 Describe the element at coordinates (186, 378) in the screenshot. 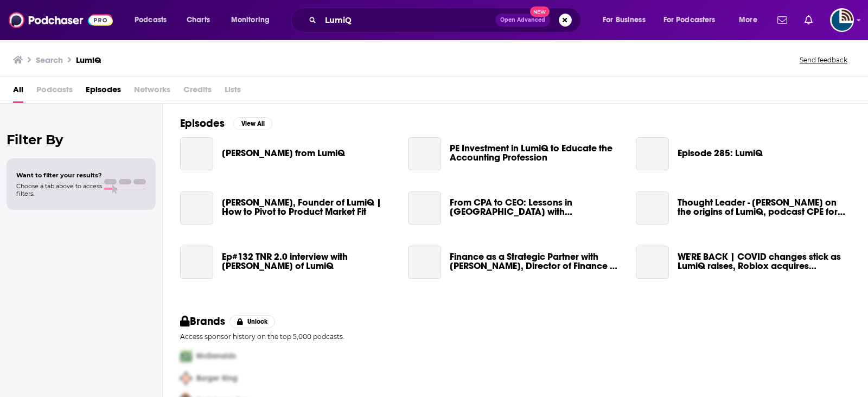

I see `img: Second Pro Logo` at that location.